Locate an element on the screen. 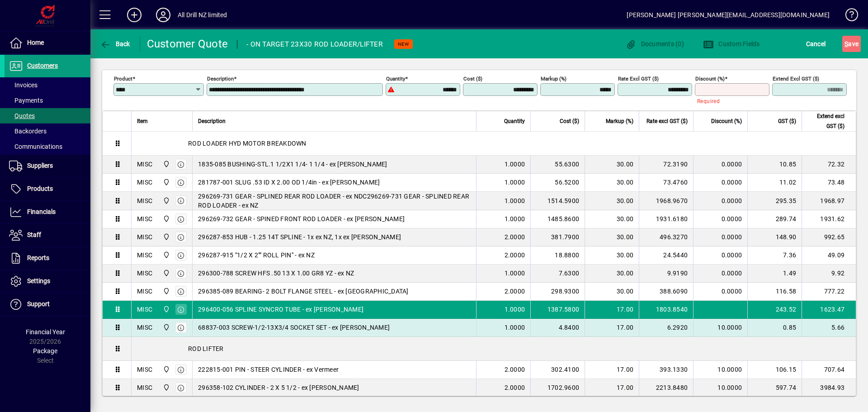  span: Rate excl GST ($) is located at coordinates (667, 121).